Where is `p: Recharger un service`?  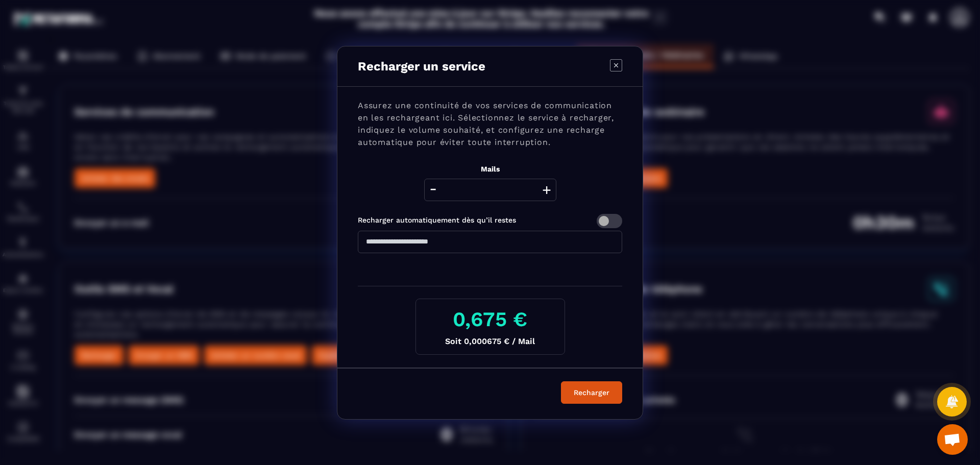 p: Recharger un service is located at coordinates (422, 66).